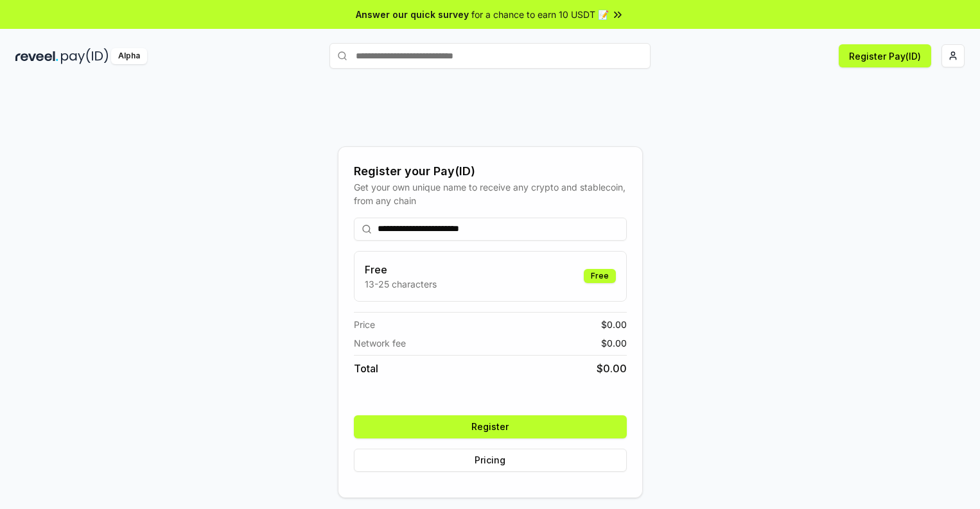 This screenshot has height=509, width=980. I want to click on button: Register Pay(ID), so click(884, 56).